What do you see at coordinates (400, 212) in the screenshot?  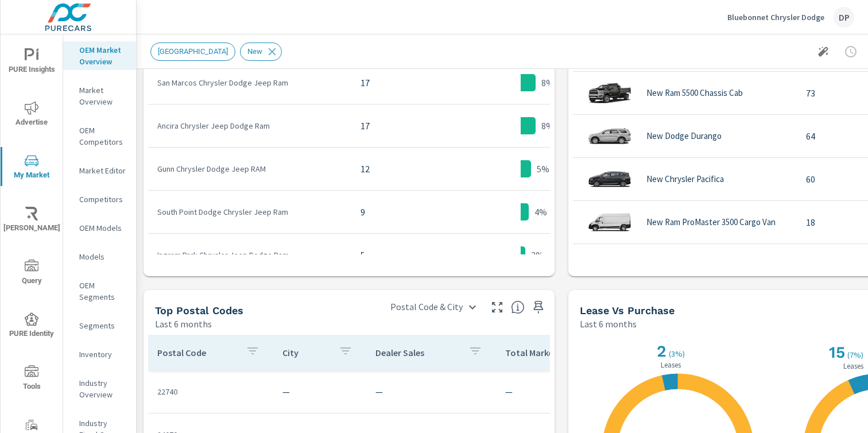 I see `p: 9` at bounding box center [400, 212].